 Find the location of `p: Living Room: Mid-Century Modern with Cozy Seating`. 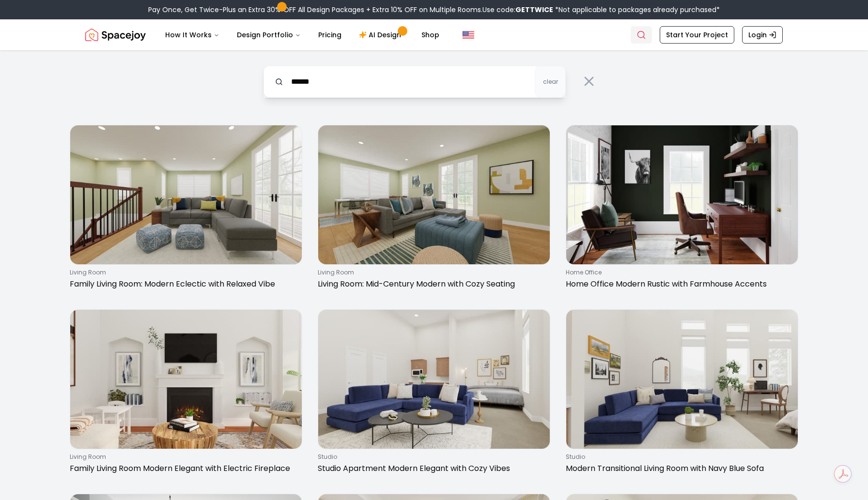

p: Living Room: Mid-Century Modern with Cozy Seating is located at coordinates (432, 284).